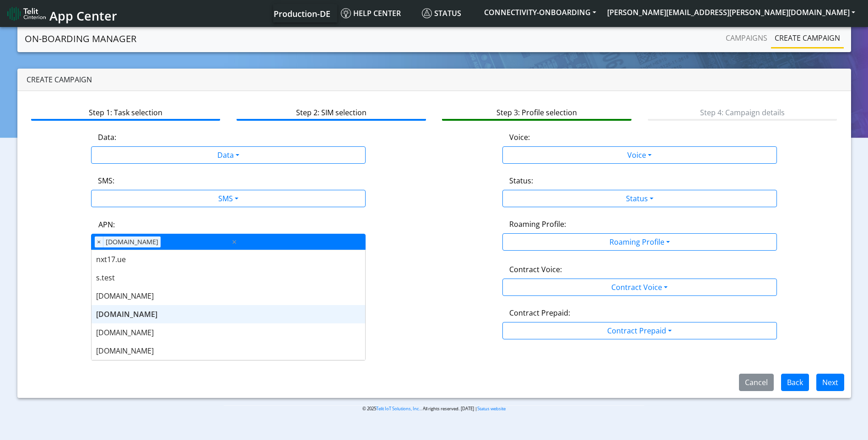 This screenshot has height=440, width=868. I want to click on label: SMS:, so click(106, 181).